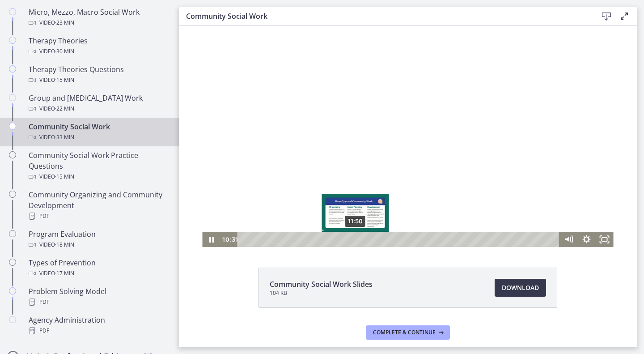 Image resolution: width=644 pixels, height=354 pixels. I want to click on span: · 33 min, so click(64, 137).